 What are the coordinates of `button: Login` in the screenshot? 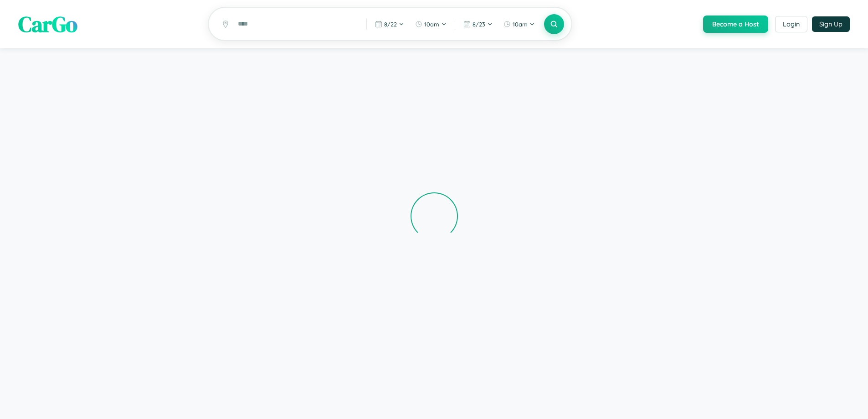 It's located at (791, 24).